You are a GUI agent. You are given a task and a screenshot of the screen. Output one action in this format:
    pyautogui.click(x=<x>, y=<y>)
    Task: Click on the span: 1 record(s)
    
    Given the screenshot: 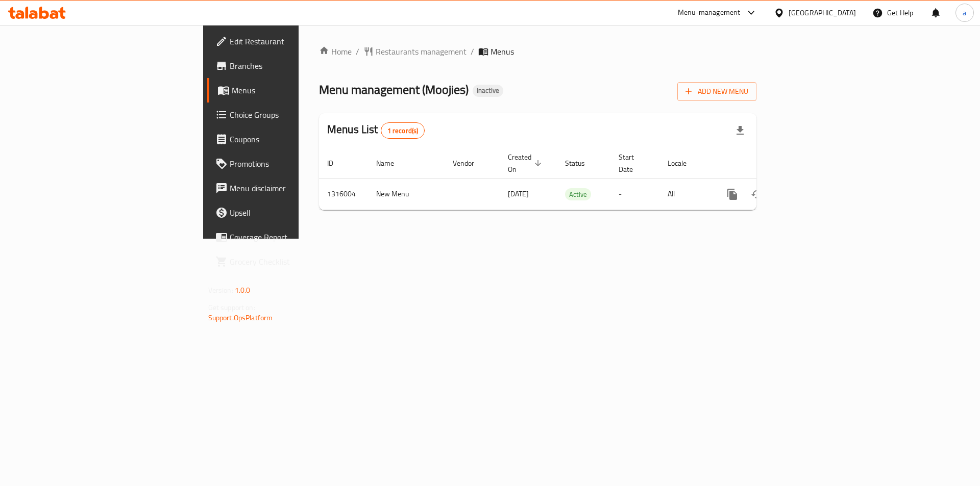 What is the action you would take?
    pyautogui.click(x=403, y=130)
    